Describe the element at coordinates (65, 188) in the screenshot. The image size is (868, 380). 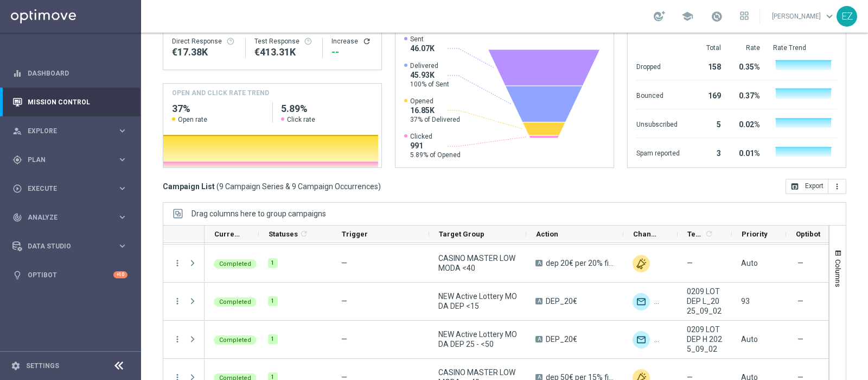
I see `div: Execute` at that location.